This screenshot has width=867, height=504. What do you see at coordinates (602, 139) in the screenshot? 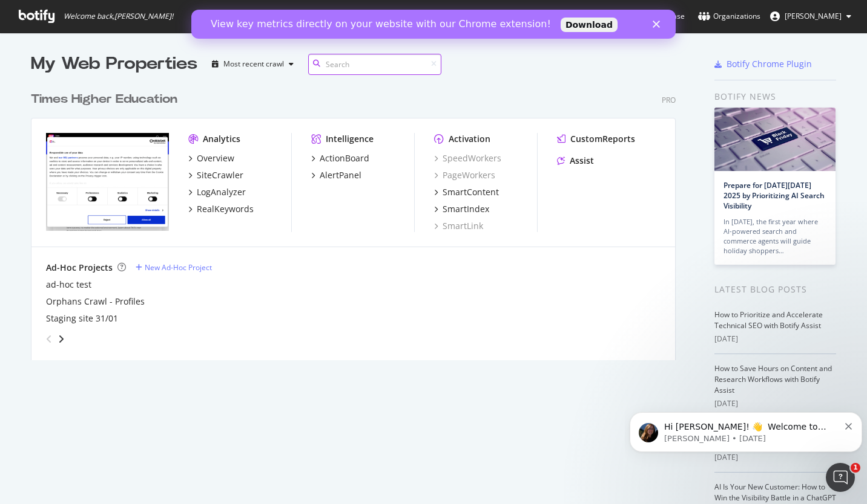
I see `div: CustomReports` at bounding box center [602, 139].